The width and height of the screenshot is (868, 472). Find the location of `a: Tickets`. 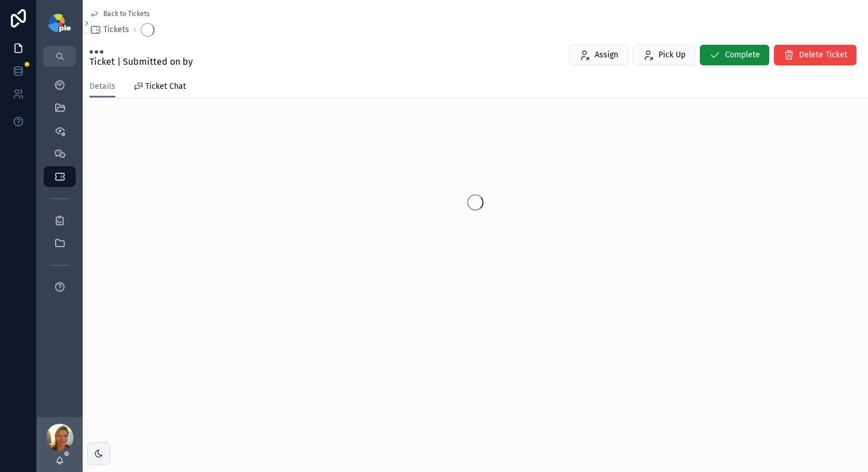

a: Tickets is located at coordinates (109, 30).